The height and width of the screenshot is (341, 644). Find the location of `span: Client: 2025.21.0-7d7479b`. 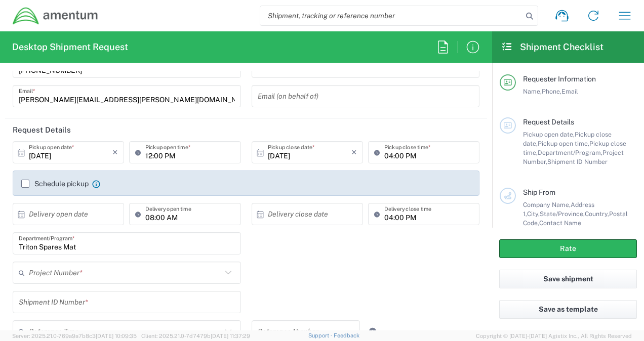

span: Client: 2025.21.0-7d7479b is located at coordinates (196, 336).